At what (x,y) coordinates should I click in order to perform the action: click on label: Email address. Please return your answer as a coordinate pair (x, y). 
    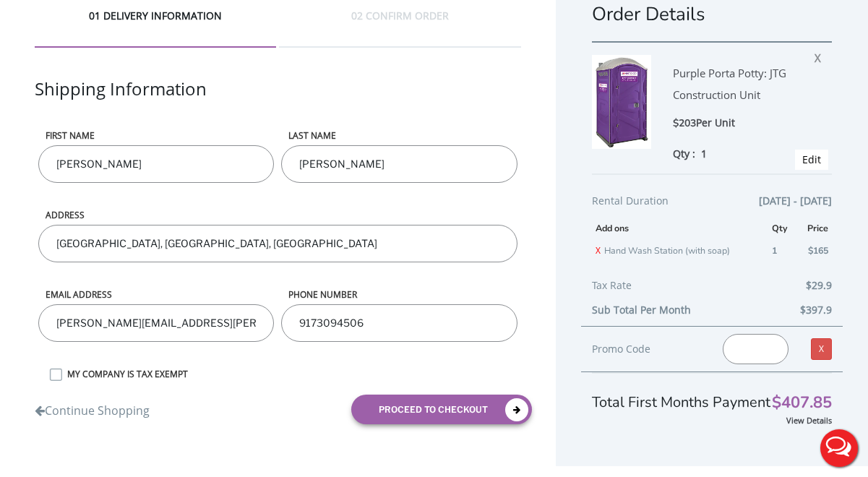
    Looking at the image, I should click on (156, 294).